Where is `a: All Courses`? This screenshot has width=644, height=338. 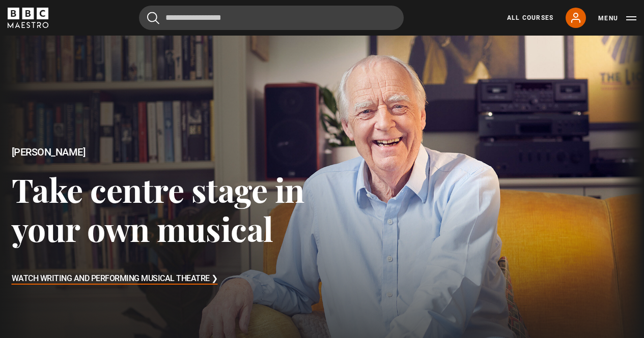
a: All Courses is located at coordinates (530, 18).